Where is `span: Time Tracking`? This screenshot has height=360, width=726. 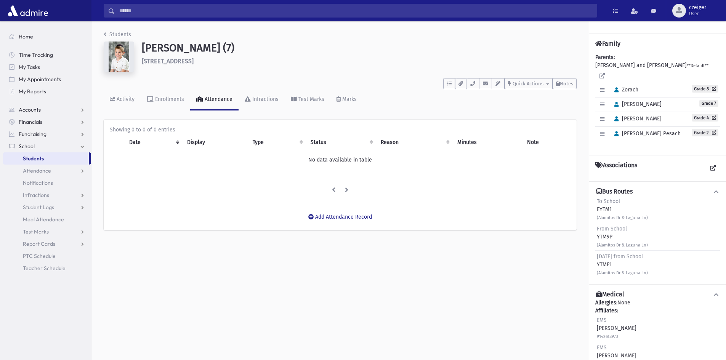 span: Time Tracking is located at coordinates (36, 55).